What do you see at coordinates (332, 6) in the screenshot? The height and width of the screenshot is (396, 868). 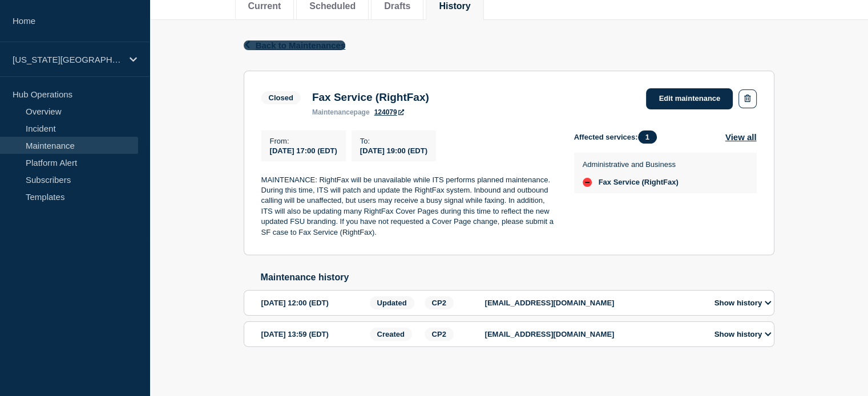 I see `button: Scheduled` at bounding box center [332, 6].